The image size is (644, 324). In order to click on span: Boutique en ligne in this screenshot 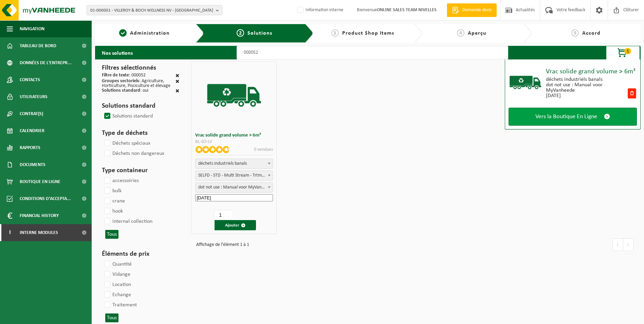, I will do `click(40, 181)`.